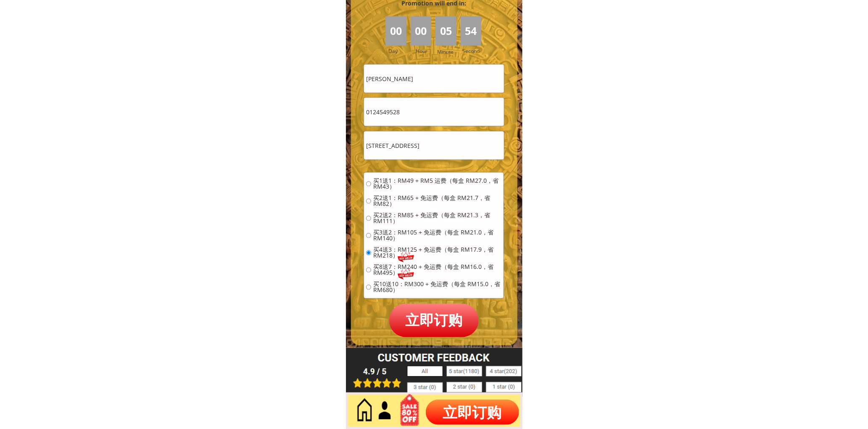 The width and height of the screenshot is (868, 429). What do you see at coordinates (437, 236) in the screenshot?
I see `span: 买3送2：RM105 + 免运费（每盒 RM21.0，省 RM140）` at bounding box center [437, 236].